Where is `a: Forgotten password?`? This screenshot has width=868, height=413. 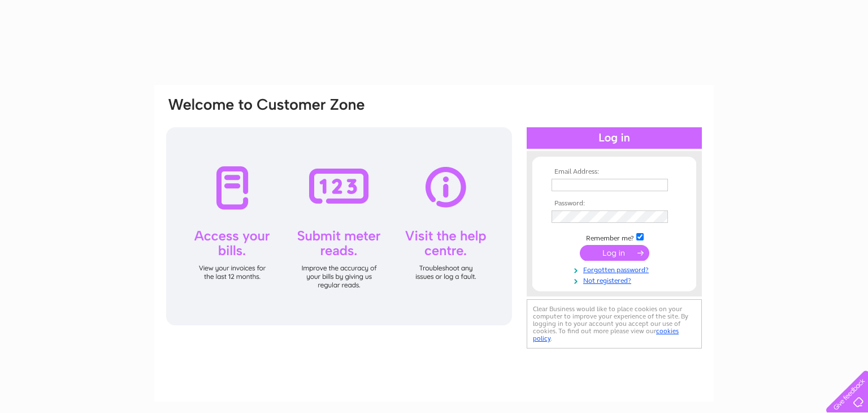 a: Forgotten password? is located at coordinates (616, 269).